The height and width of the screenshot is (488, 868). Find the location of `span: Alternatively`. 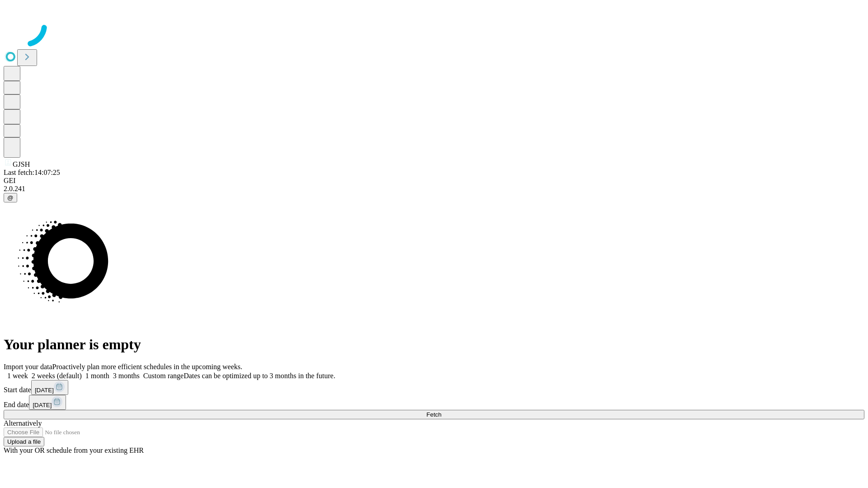

span: Alternatively is located at coordinates (23, 423).